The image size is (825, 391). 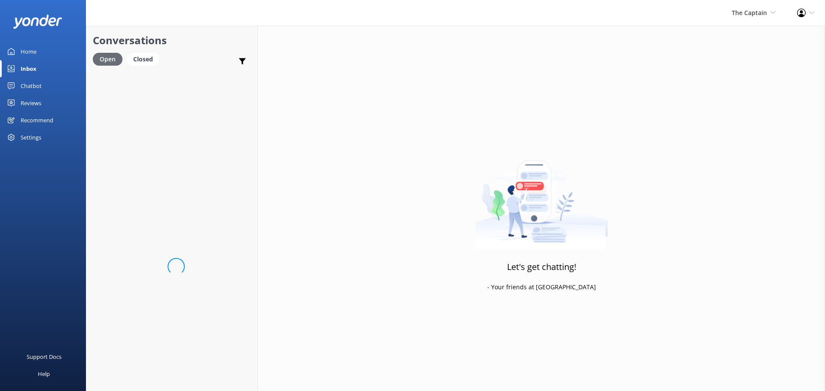 I want to click on a: Open, so click(x=110, y=59).